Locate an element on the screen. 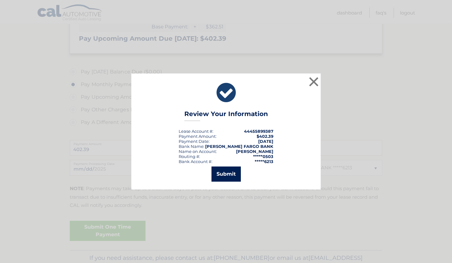  div: Lease Account #: is located at coordinates (196, 131).